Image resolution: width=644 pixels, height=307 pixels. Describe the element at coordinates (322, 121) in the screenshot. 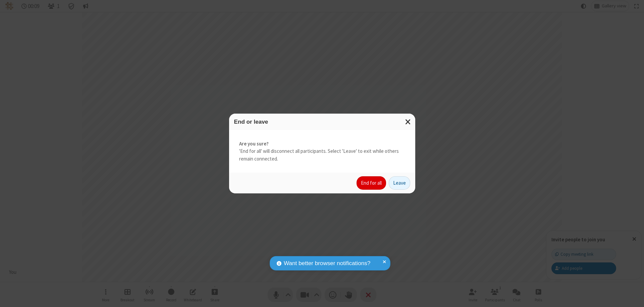

I see `h3: End or leave` at that location.